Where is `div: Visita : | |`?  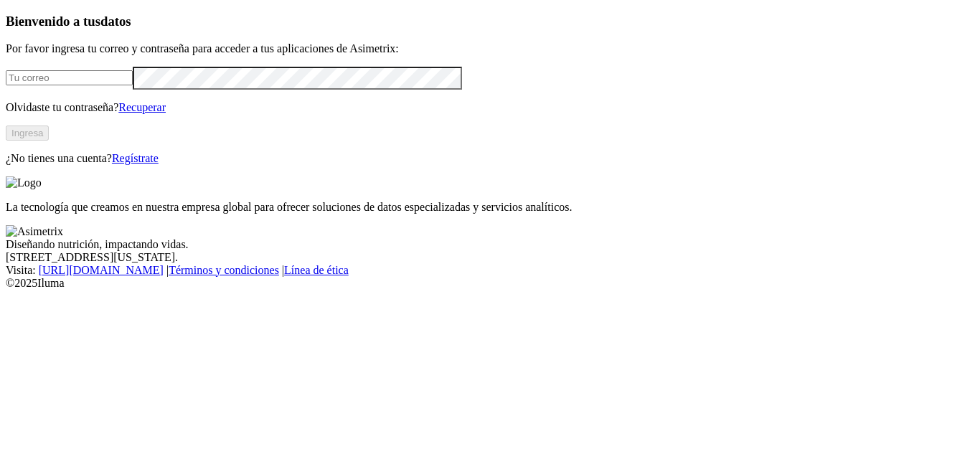 div: Visita : | | is located at coordinates (490, 270).